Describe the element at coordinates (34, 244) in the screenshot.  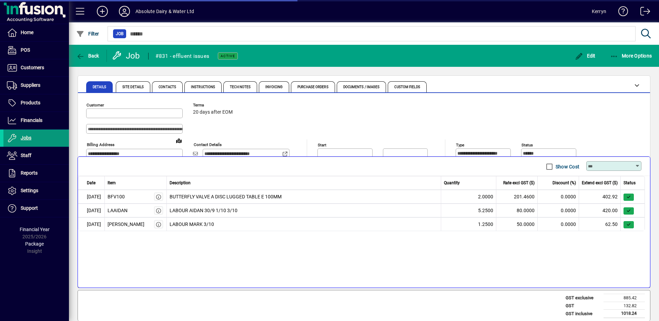
I see `span: Package` at that location.